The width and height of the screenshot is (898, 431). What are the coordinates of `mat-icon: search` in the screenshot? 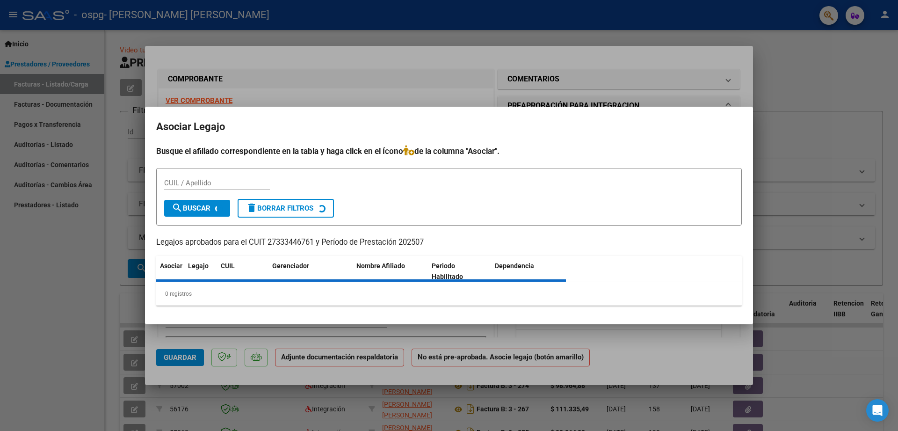 It's located at (177, 208).